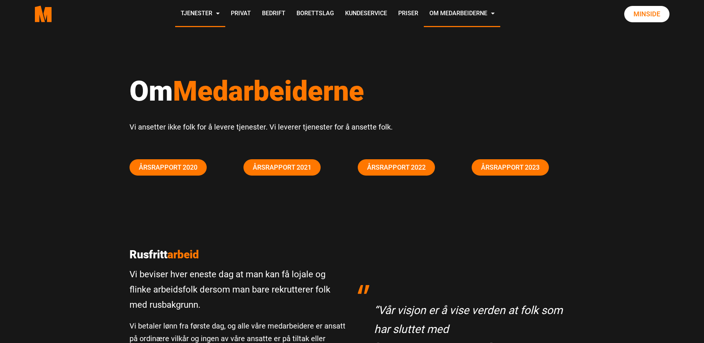 The width and height of the screenshot is (704, 343). What do you see at coordinates (183, 254) in the screenshot?
I see `span: arbeid` at bounding box center [183, 254].